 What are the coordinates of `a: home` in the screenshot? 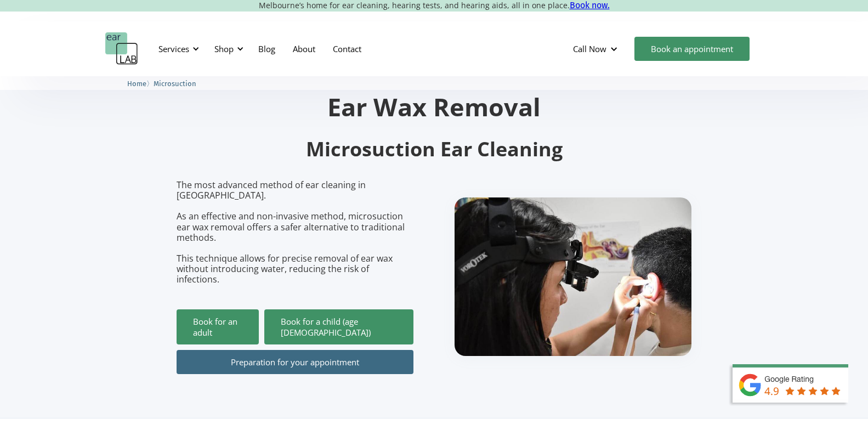 It's located at (122, 49).